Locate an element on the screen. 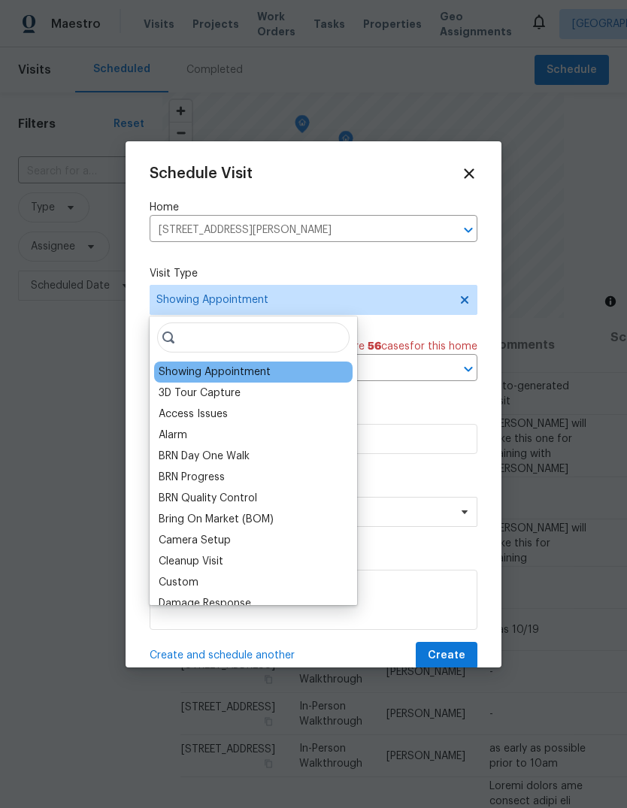 This screenshot has height=808, width=627. span: 56 is located at coordinates (374, 346).